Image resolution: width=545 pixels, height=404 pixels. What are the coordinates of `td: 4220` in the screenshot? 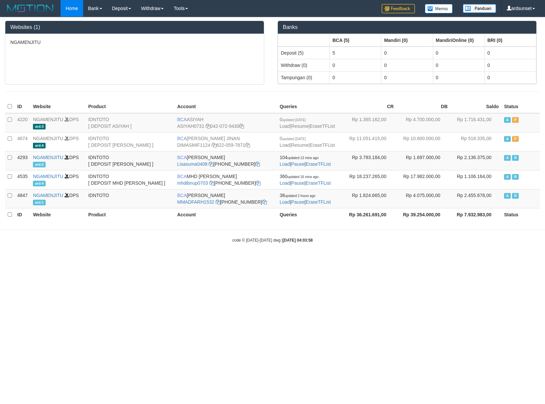 It's located at (22, 123).